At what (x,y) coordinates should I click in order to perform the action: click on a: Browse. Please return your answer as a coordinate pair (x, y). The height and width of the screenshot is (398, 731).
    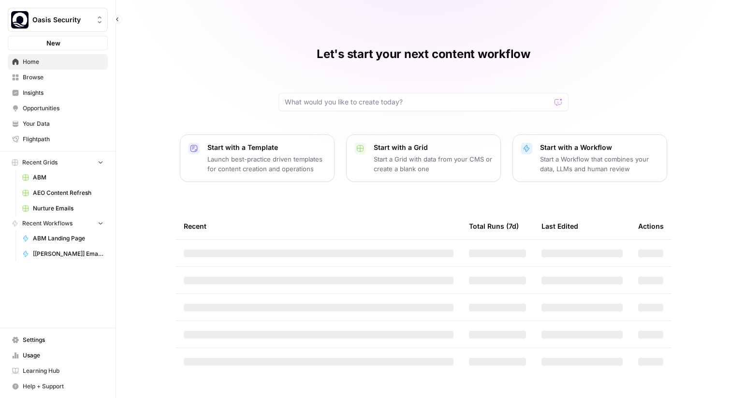
    Looking at the image, I should click on (58, 77).